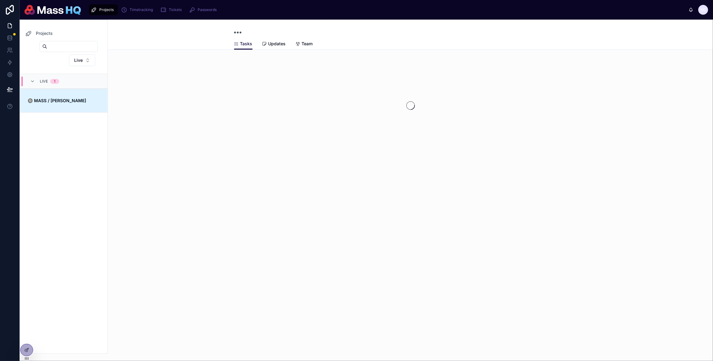 The image size is (713, 361). Describe the element at coordinates (53, 10) in the screenshot. I see `img: App logo` at that location.